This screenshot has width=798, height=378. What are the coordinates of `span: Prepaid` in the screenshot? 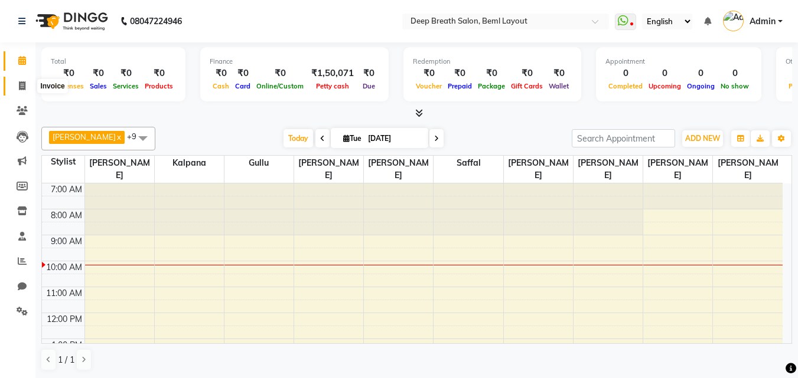 It's located at (459, 86).